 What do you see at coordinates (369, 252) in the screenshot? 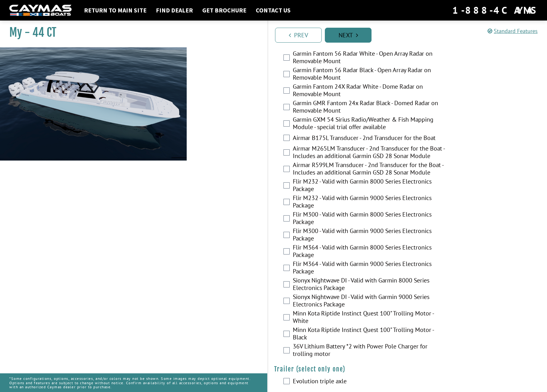
I see `label: Flir M364 - Valid with Garmin 8000 Series Electronics Package` at bounding box center [369, 252].